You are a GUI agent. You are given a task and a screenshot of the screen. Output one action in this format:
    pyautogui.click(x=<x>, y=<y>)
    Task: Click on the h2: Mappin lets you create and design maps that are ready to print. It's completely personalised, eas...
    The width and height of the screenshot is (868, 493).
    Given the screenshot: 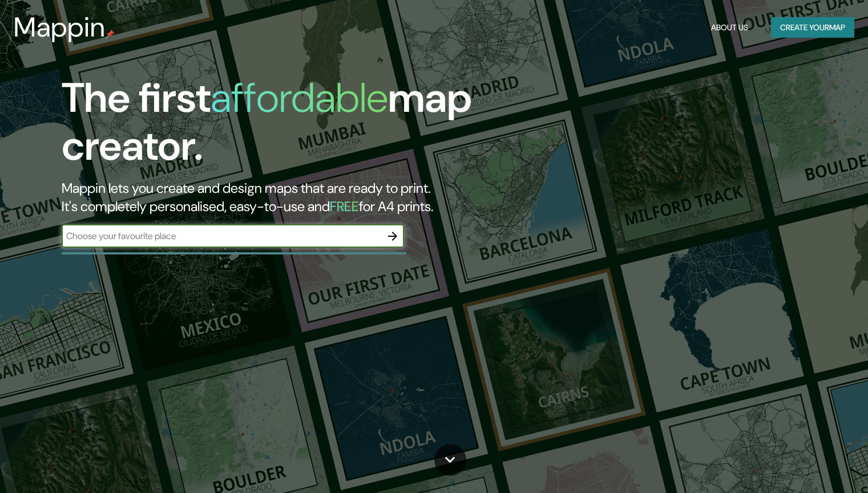 What is the action you would take?
    pyautogui.click(x=278, y=197)
    